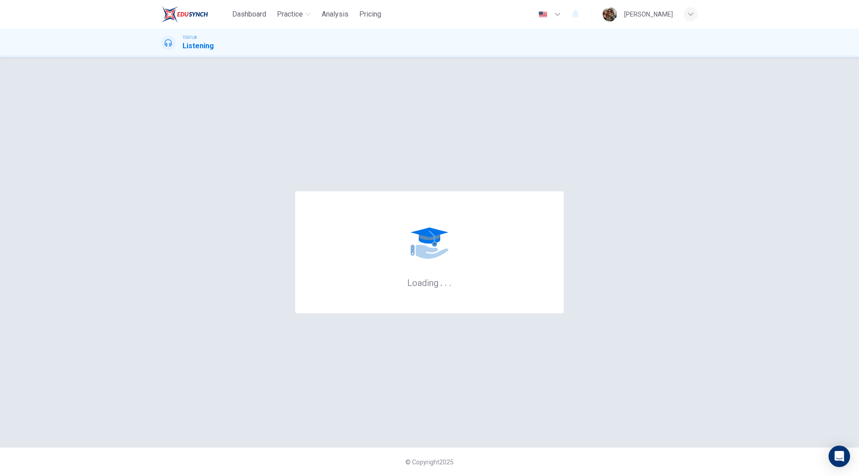 The width and height of the screenshot is (859, 476). What do you see at coordinates (335, 14) in the screenshot?
I see `span: Analysis` at bounding box center [335, 14].